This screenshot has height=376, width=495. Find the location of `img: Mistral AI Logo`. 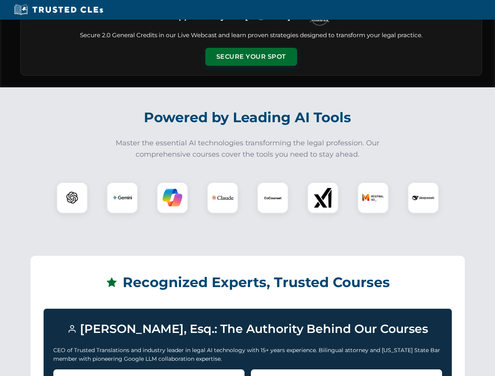

img: Mistral AI Logo is located at coordinates (373, 198).